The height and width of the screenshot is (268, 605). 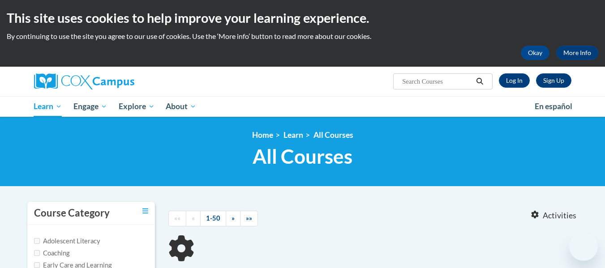 I want to click on h2: This site uses cookies to help improve your learning experience., so click(x=302, y=18).